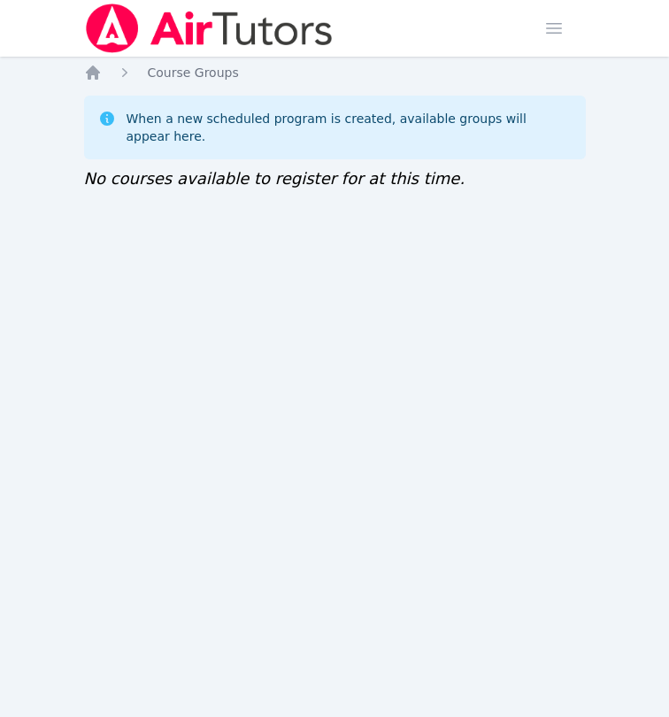 The height and width of the screenshot is (717, 669). I want to click on img: Air Tutors, so click(209, 28).